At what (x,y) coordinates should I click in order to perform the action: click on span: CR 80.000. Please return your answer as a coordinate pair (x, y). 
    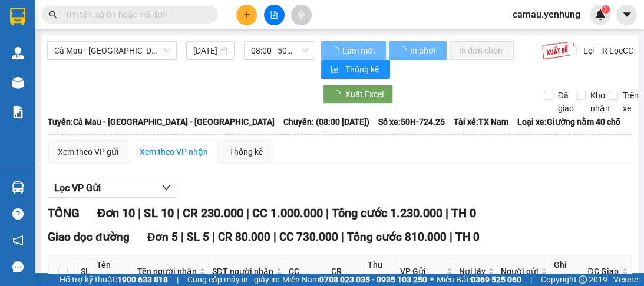
    Looking at the image, I should click on (244, 237).